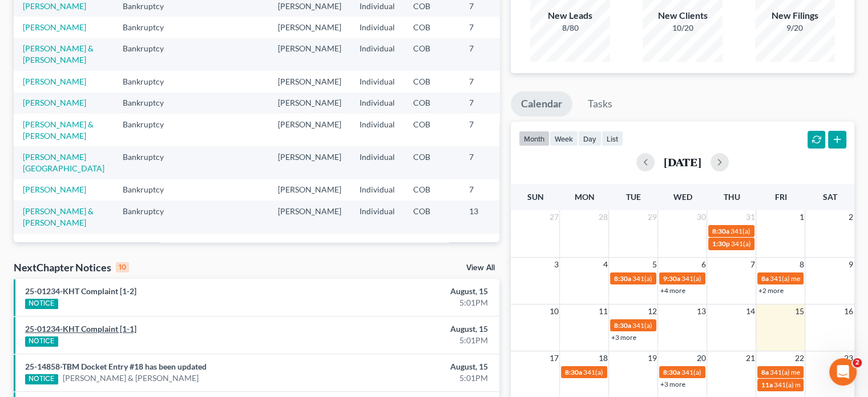 This screenshot has height=397, width=868. What do you see at coordinates (535, 196) in the screenshot?
I see `span: Sun` at bounding box center [535, 196].